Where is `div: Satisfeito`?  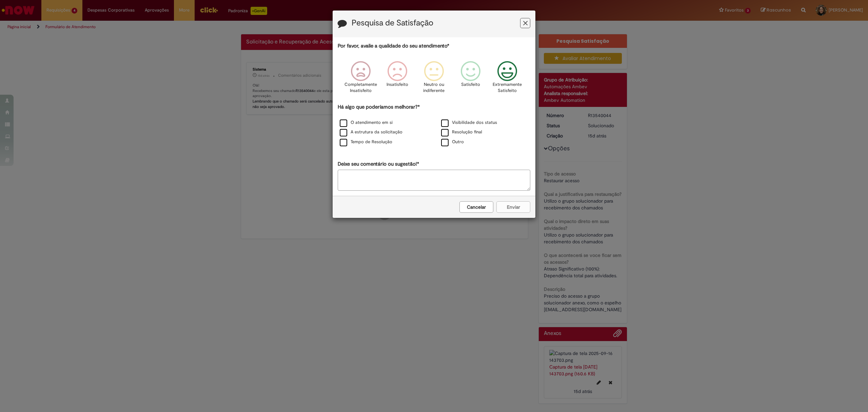 div: Satisfeito is located at coordinates (471, 79).